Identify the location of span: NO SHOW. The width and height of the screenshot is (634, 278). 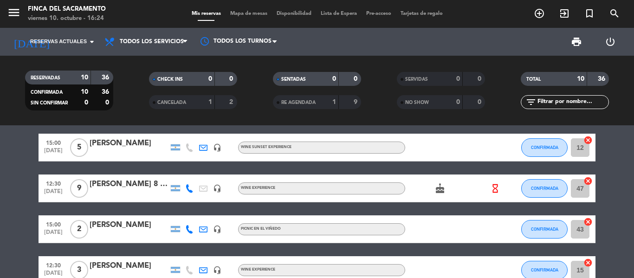
(417, 103).